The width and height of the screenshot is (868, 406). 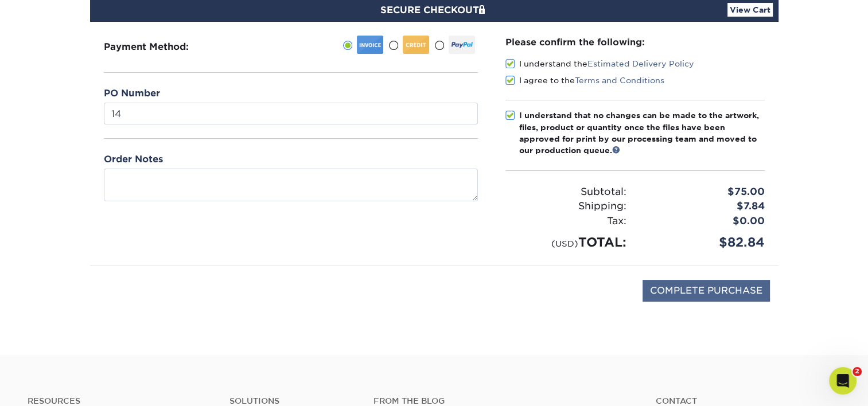 I want to click on a: Contact, so click(x=748, y=401).